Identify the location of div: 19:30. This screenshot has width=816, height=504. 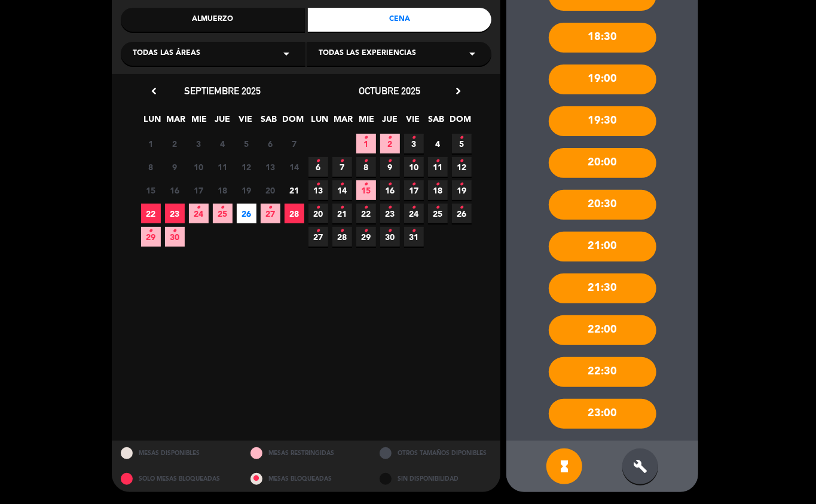
(603, 121).